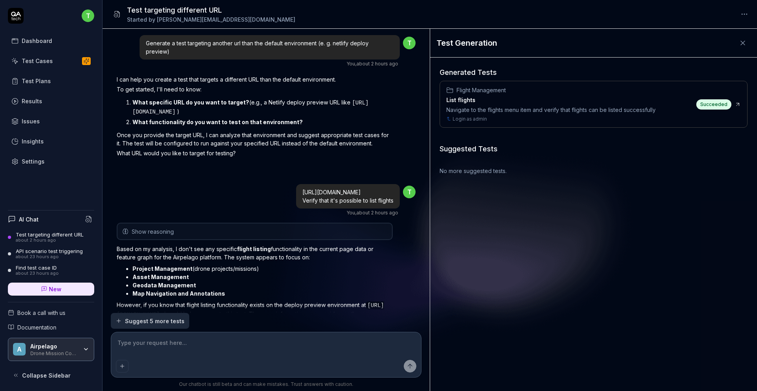 The height and width of the screenshot is (391, 757). What do you see at coordinates (211, 10) in the screenshot?
I see `h1: Test targeting different URL` at bounding box center [211, 10].